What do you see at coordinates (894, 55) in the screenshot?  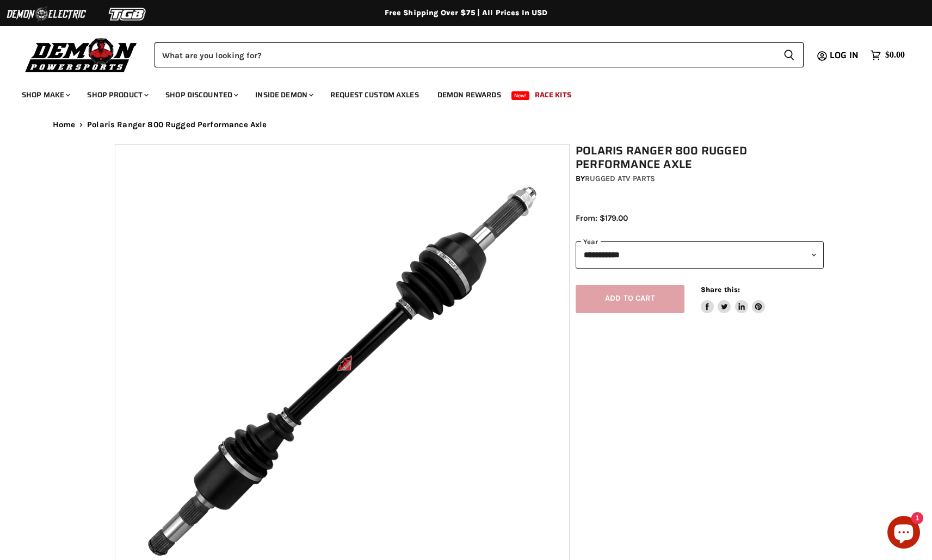 I see `span: $0.00` at bounding box center [894, 55].